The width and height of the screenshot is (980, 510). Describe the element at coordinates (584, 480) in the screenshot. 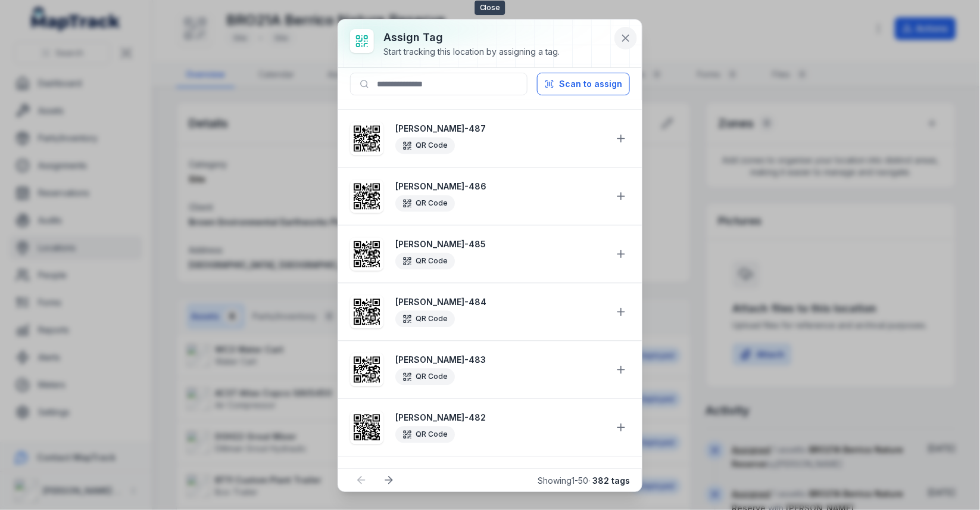

I see `span: Showing 1 - 50 ·` at that location.